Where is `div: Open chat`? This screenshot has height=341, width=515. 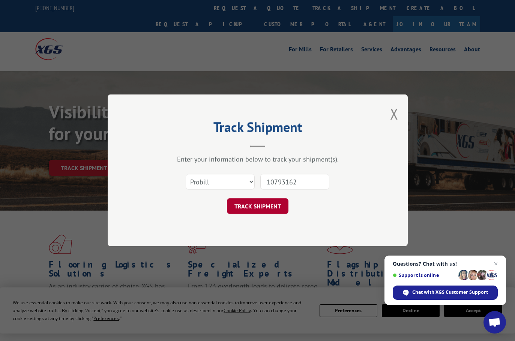
div: Open chat is located at coordinates (494, 322).